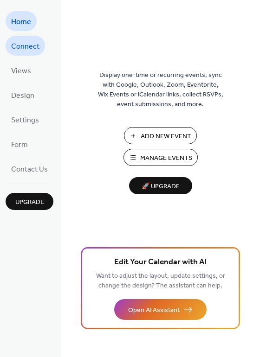 The width and height of the screenshot is (260, 357). Describe the element at coordinates (21, 71) in the screenshot. I see `span: Views` at that location.